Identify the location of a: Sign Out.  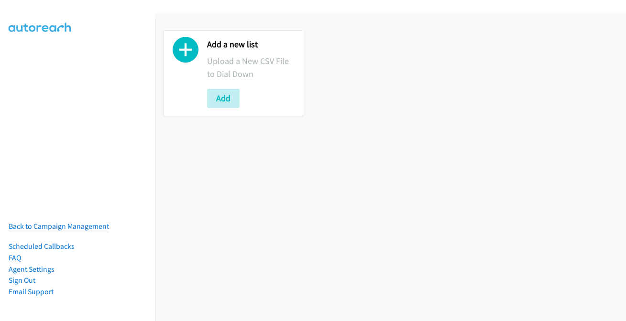
(22, 280).